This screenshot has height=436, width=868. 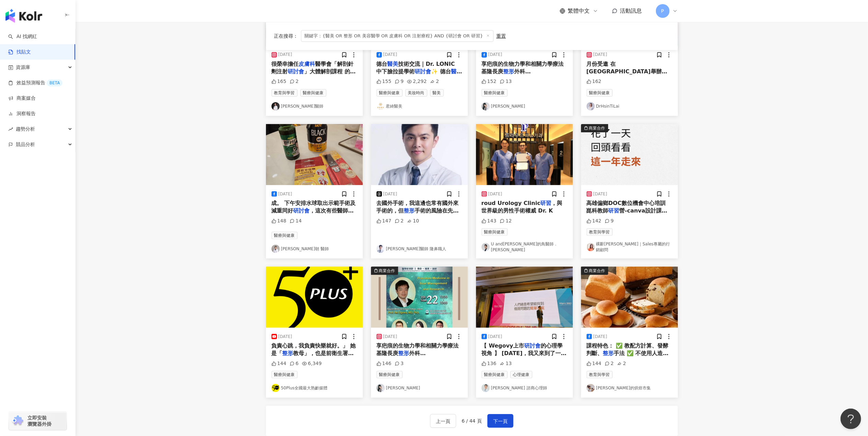 What do you see at coordinates (501, 421) in the screenshot?
I see `button: 下一頁` at bounding box center [501, 421].